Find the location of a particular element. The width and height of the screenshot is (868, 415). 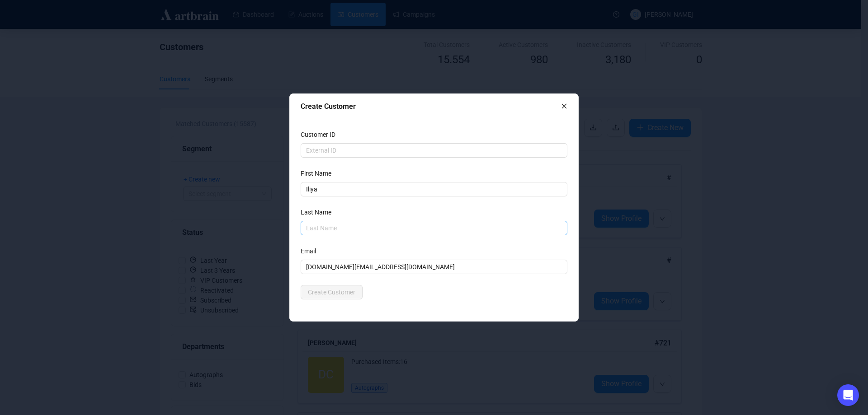

label: First Name is located at coordinates (319, 174).